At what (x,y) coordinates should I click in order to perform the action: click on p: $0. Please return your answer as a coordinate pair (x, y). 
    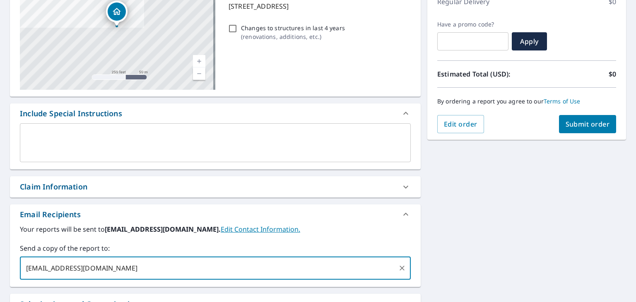
    Looking at the image, I should click on (612, 74).